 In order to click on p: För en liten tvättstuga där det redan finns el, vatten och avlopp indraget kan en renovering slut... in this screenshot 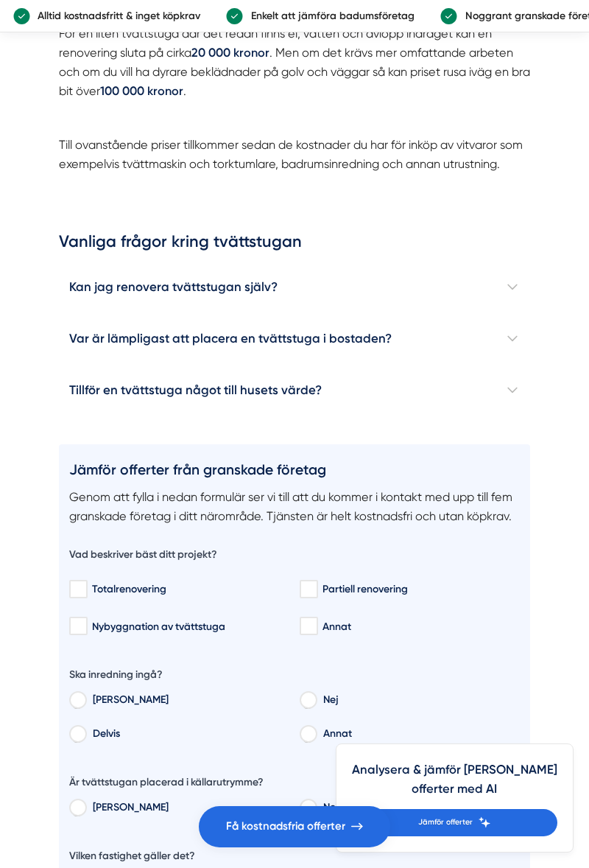, I will do `click(294, 63)`.